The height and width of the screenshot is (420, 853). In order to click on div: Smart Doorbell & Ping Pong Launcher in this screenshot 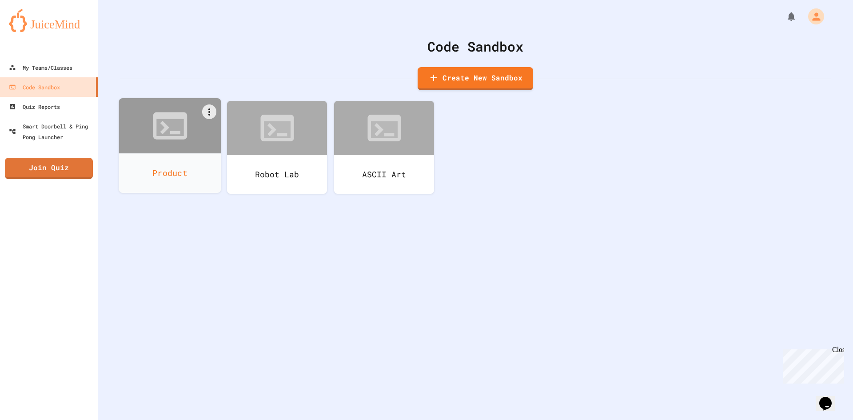, I will do `click(52, 132)`.